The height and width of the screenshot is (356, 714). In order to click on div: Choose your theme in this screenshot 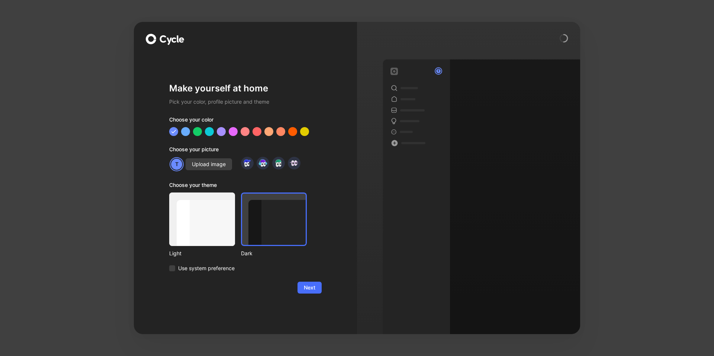, I will do `click(238, 187)`.